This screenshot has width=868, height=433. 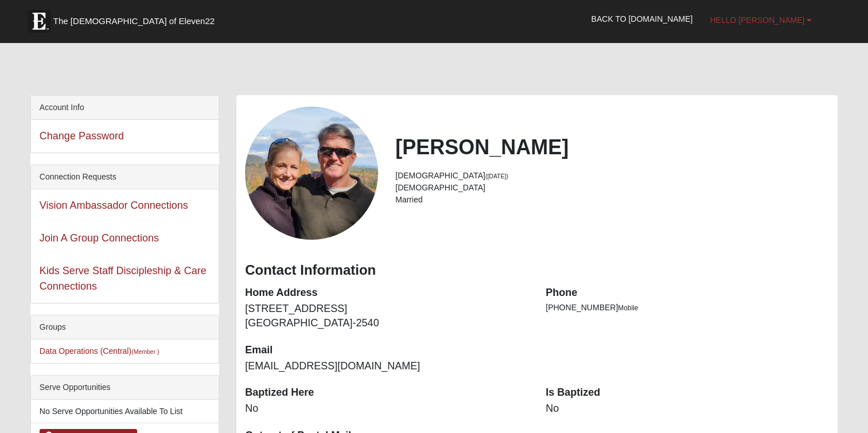 What do you see at coordinates (114, 205) in the screenshot?
I see `a: Vision Ambassador Connections` at bounding box center [114, 205].